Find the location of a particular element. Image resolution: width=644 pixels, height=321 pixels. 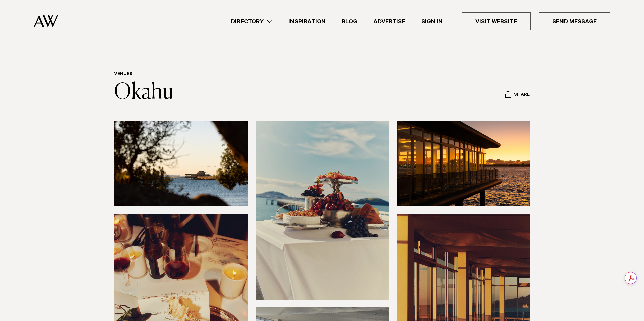

a: Directory is located at coordinates (251, 21).